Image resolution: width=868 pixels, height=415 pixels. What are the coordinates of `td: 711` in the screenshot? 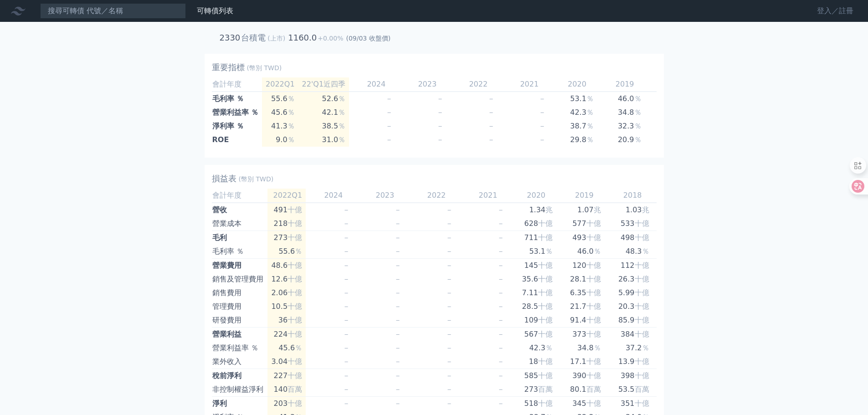 It's located at (536, 238).